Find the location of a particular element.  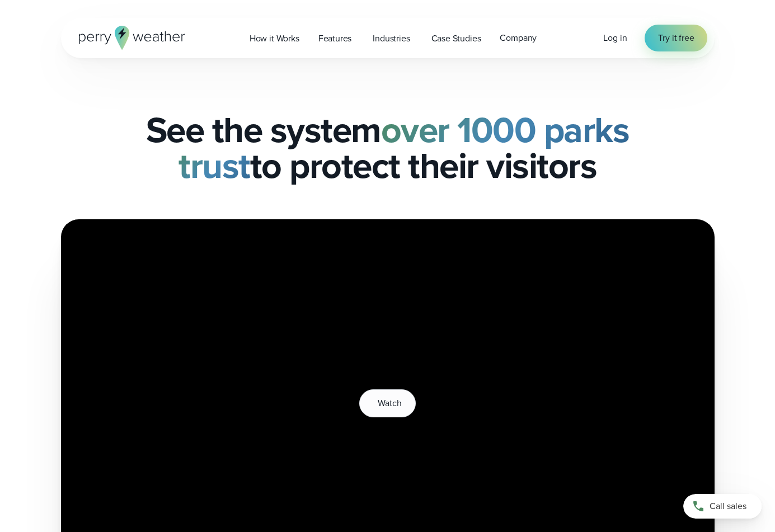

span: Call sales is located at coordinates (728, 506).